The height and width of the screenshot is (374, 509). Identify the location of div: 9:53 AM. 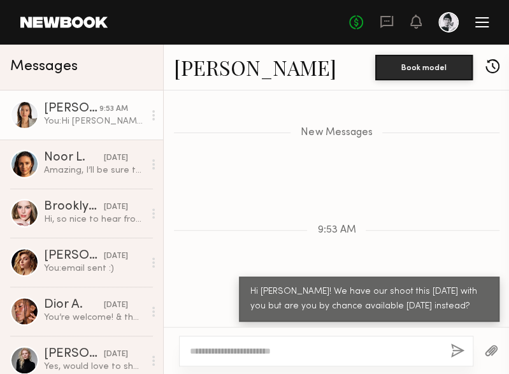
(113, 109).